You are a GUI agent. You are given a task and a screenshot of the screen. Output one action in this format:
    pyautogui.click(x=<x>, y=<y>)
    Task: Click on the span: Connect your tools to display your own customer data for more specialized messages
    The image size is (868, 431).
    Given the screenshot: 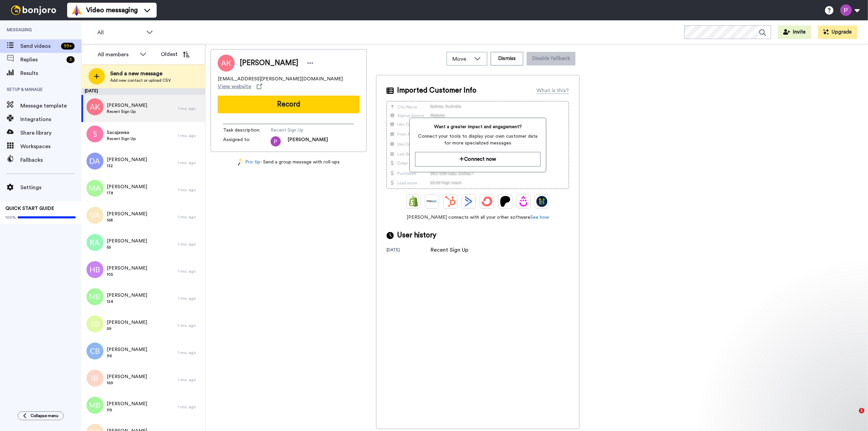 What is the action you would take?
    pyautogui.click(x=477, y=140)
    